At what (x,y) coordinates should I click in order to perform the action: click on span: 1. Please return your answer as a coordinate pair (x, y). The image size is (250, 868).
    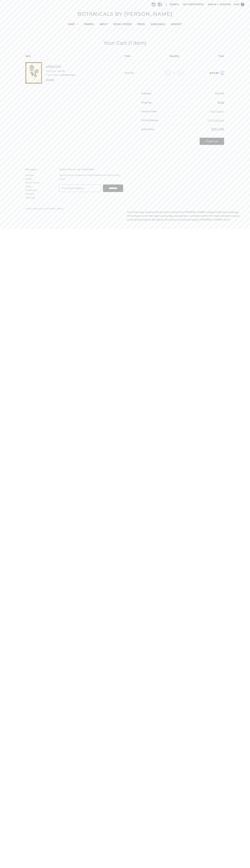
    Looking at the image, I should click on (243, 5).